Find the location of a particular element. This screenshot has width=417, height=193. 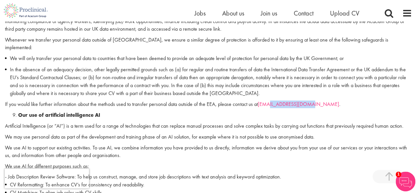

strong: Our use of artificial intelligence AI is located at coordinates (59, 115).